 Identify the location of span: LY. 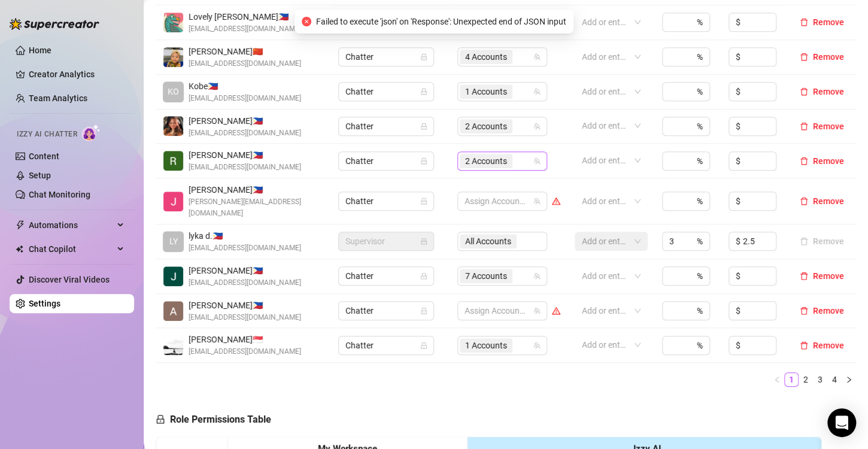
(174, 241).